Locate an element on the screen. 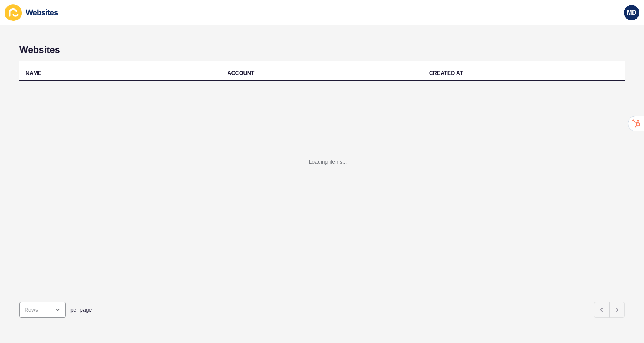 The image size is (644, 343). div: NAME is located at coordinates (33, 73).